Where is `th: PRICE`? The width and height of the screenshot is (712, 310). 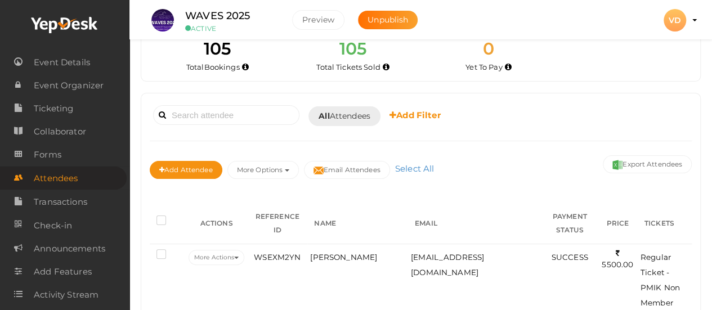 th: PRICE is located at coordinates (618, 224).